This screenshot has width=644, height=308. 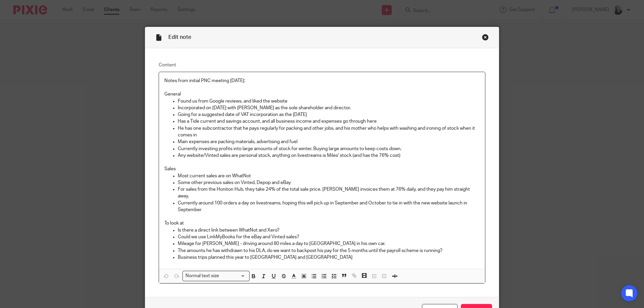 What do you see at coordinates (203, 276) in the screenshot?
I see `span: Normal text size` at bounding box center [203, 276].